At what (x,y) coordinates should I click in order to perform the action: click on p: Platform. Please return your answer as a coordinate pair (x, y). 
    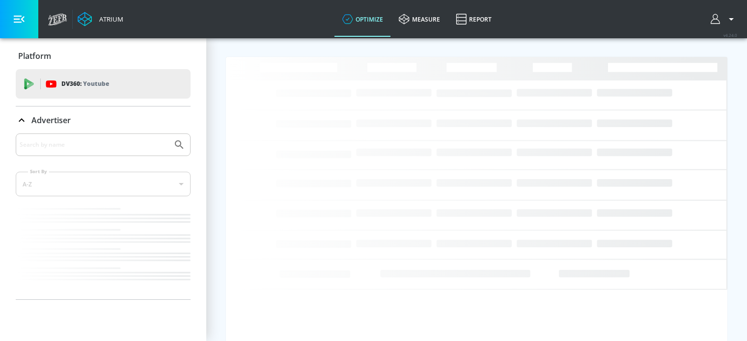
    Looking at the image, I should click on (34, 56).